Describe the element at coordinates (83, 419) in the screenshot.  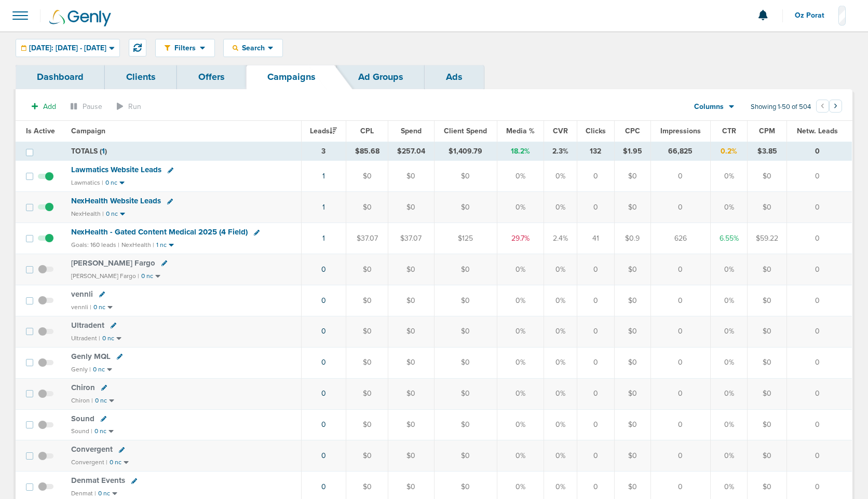
I see `span: Sound` at that location.